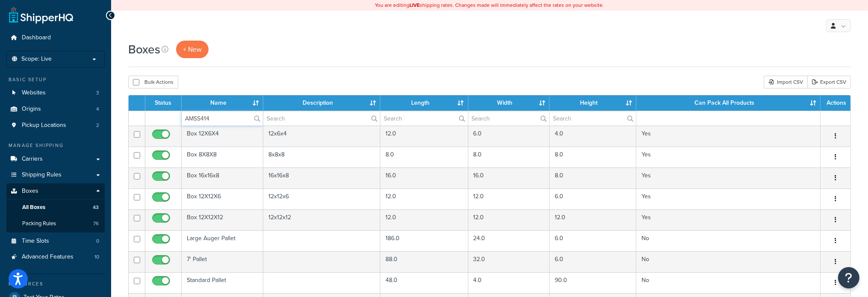  What do you see at coordinates (56, 37) in the screenshot?
I see `li: Dashboard` at bounding box center [56, 37].